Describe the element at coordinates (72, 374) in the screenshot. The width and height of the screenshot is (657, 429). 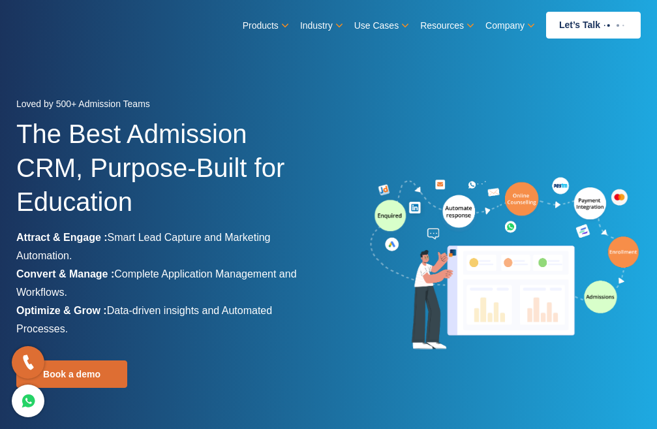
I see `a: Book a demo` at that location.